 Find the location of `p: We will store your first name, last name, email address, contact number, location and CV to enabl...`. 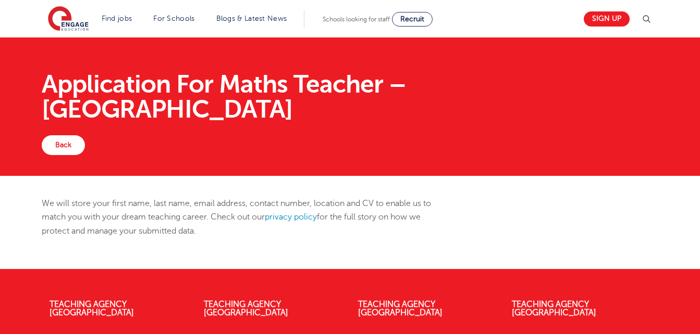

p: We will store your first name, last name, email address, contact number, location and CV to enabl... is located at coordinates (244, 217).